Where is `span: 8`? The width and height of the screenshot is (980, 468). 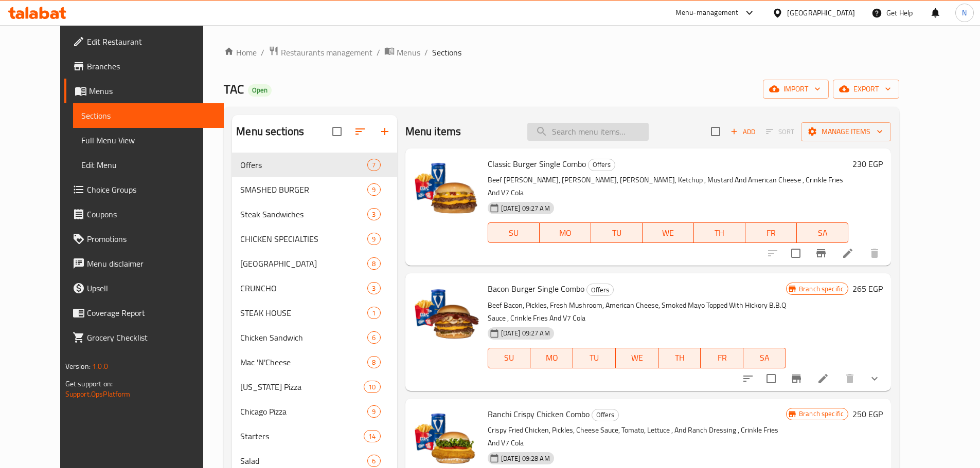 span: 8 is located at coordinates (373, 264).